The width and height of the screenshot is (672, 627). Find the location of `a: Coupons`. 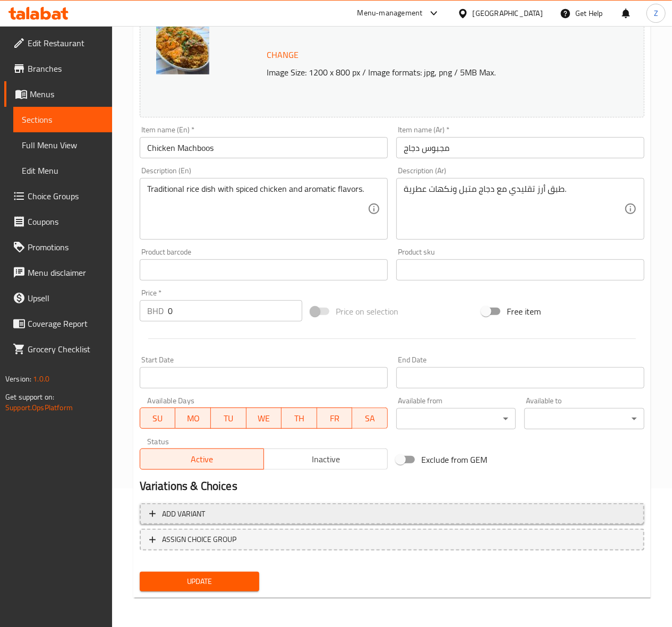

a: Coupons is located at coordinates (58, 222).